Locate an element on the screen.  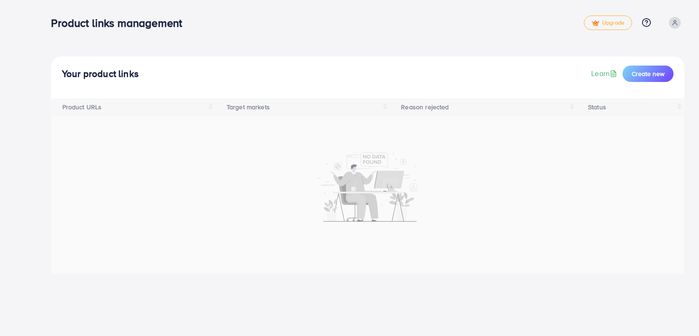
button: Create new is located at coordinates (648, 74).